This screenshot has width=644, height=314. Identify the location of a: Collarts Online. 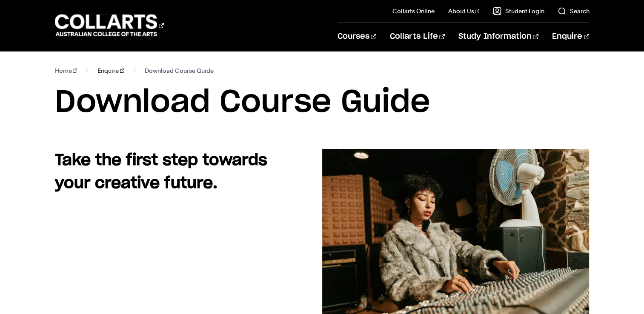
(413, 11).